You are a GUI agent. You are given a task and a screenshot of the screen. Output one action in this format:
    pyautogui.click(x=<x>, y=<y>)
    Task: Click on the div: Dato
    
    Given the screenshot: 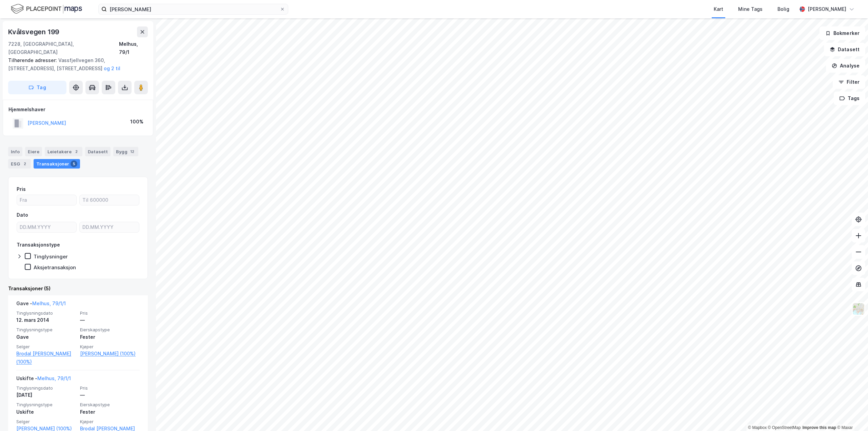 What is the action you would take?
    pyautogui.click(x=23, y=215)
    